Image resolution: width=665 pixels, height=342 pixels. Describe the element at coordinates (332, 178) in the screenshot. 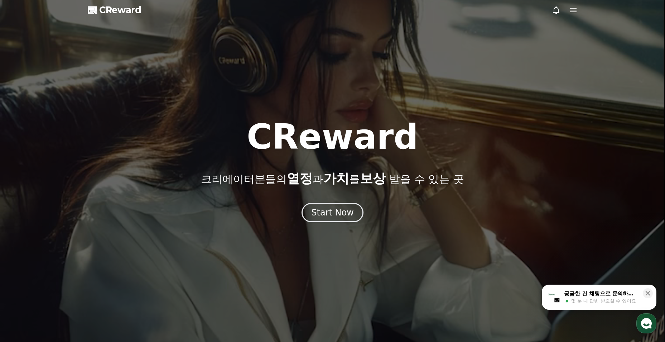

I see `p: 크리에이터분들의 과 를 받을 수 있는 곳` at that location.